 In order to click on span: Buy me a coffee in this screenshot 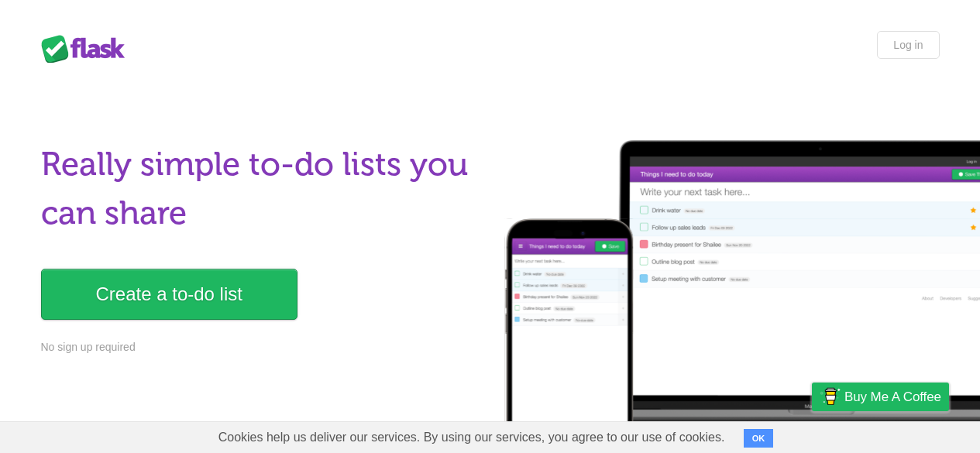, I will do `click(892, 397)`.